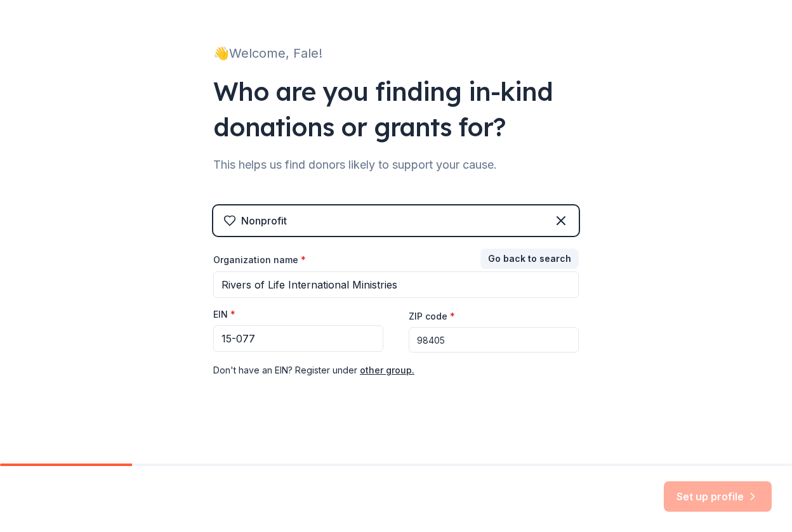  I want to click on button: Go back to search, so click(530, 259).